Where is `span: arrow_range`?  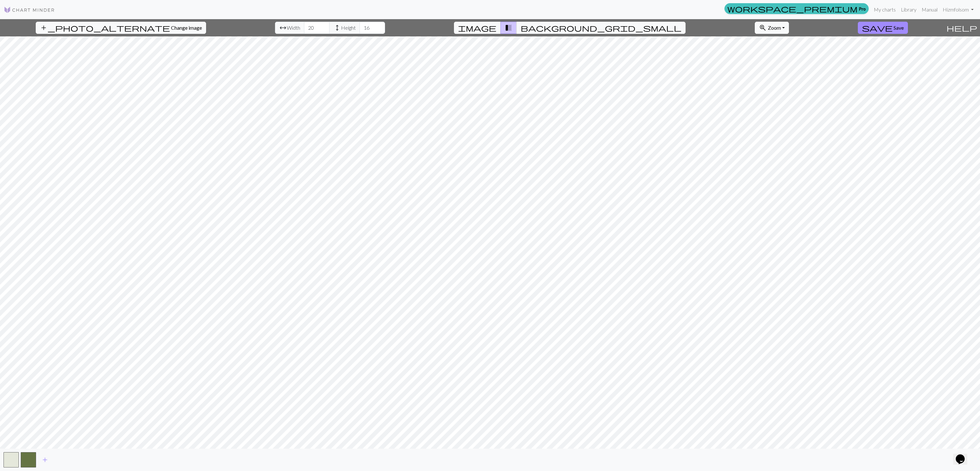
span: arrow_range is located at coordinates (283, 27).